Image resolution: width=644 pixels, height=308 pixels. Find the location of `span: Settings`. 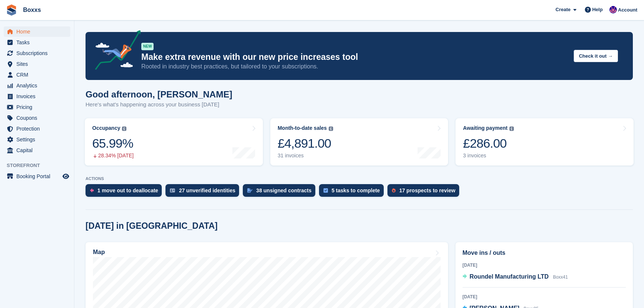

span: Settings is located at coordinates (38, 139).